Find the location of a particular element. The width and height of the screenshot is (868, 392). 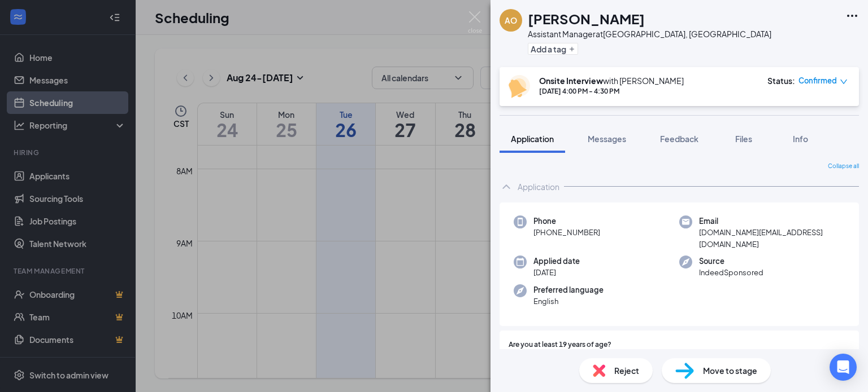

span: Feedback is located at coordinates (679, 139).